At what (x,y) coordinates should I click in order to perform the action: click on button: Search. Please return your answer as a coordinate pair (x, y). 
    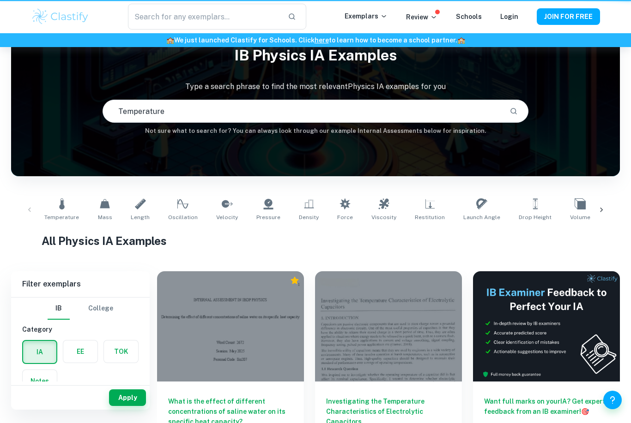
    Looking at the image, I should click on (513, 111).